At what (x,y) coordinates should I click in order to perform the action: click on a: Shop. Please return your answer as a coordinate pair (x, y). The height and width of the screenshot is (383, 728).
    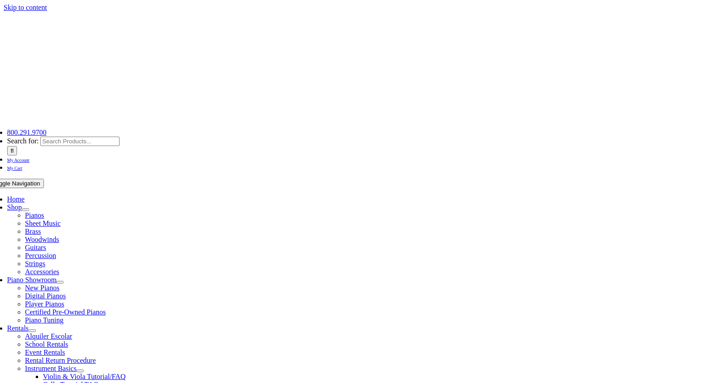
    Looking at the image, I should click on (14, 207).